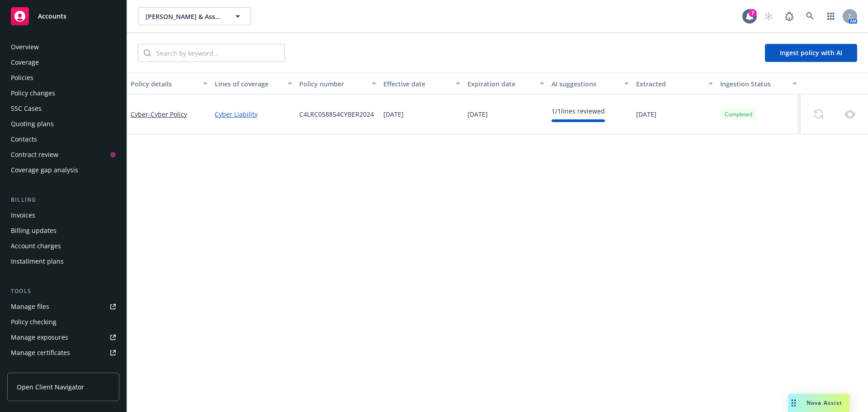 The height and width of the screenshot is (412, 868). I want to click on a: Manage claims, so click(63, 369).